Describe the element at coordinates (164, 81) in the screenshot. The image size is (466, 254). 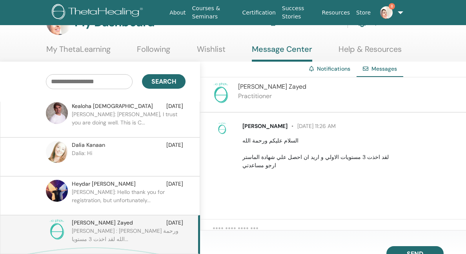
I see `span: Search` at that location.